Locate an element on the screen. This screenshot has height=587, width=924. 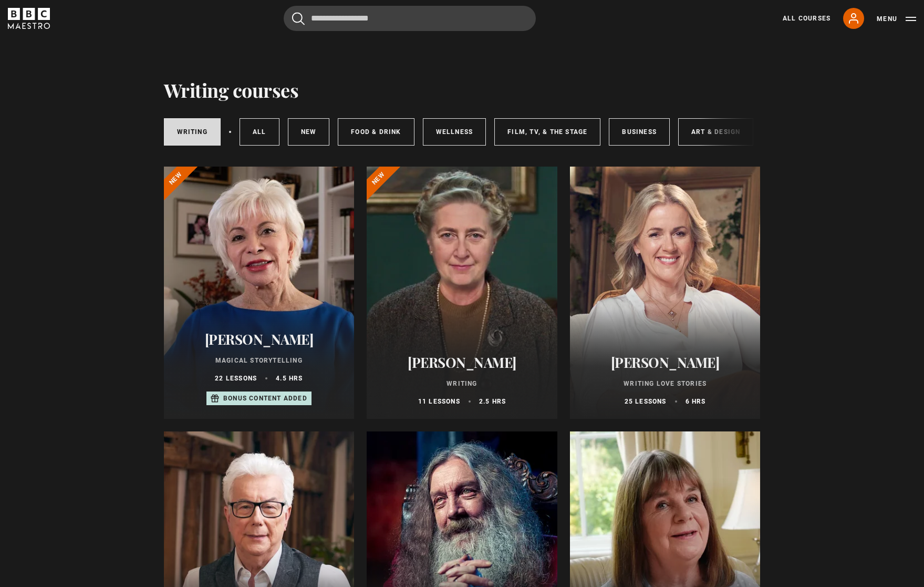
p: Writing Love Stories is located at coordinates (665, 383).